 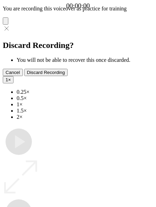 I want to click on li: 1.5×, so click(x=85, y=111).